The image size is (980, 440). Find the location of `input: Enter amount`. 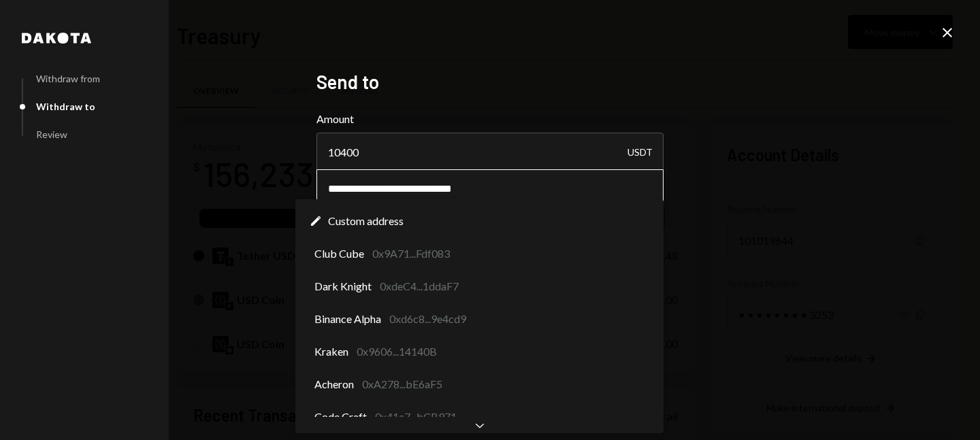

input: Enter amount is located at coordinates (490, 151).